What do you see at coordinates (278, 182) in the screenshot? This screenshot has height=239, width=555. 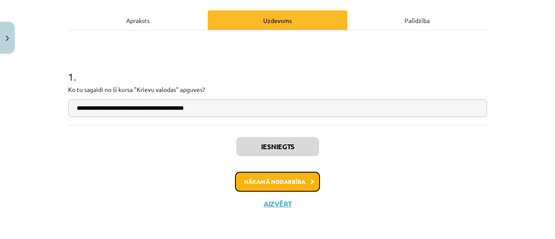 I see `button: Nākamā nodarbība` at bounding box center [278, 182].